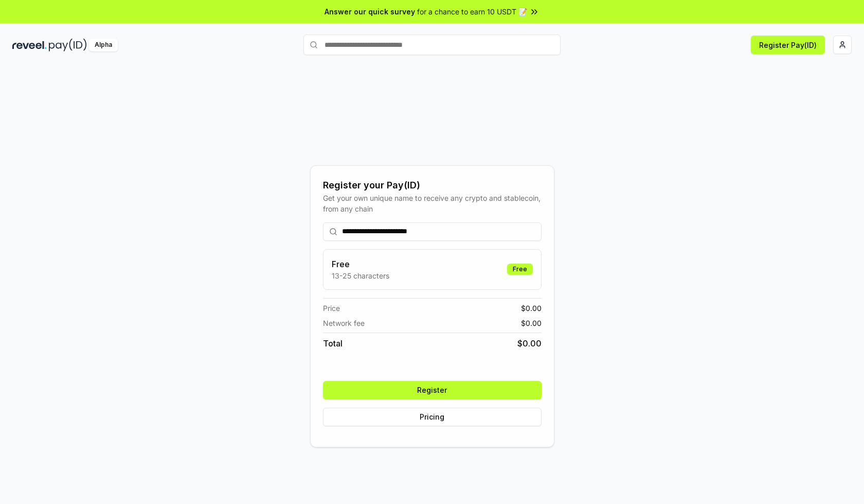 The height and width of the screenshot is (504, 864). What do you see at coordinates (472, 12) in the screenshot?
I see `span: for a chance to earn 10 USDT 📝` at bounding box center [472, 12].